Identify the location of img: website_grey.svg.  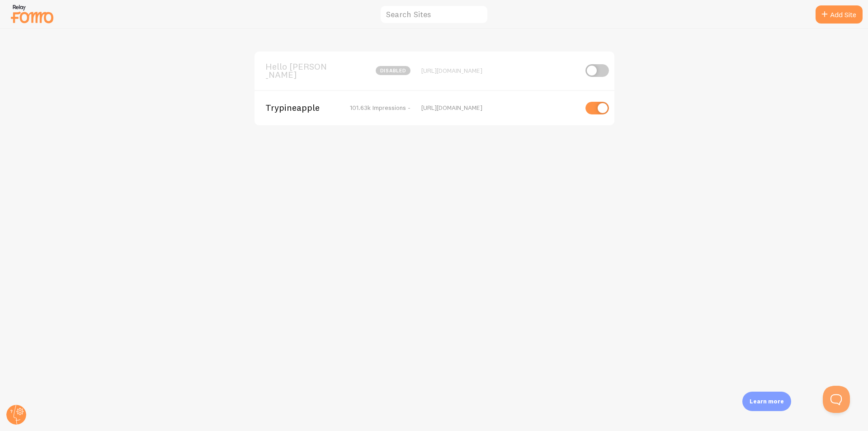
(18, 27).